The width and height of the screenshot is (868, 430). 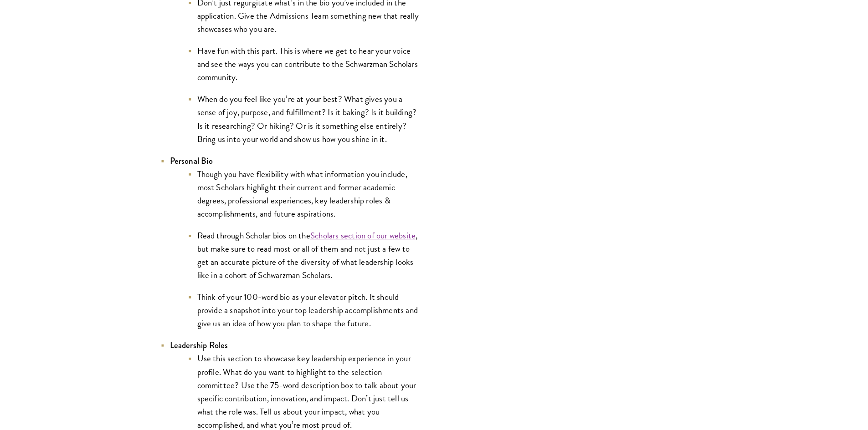 I want to click on li: When do you feel like you’re at your best? What gives you a sense of joy, purpose, and fulfillmen..., so click(x=304, y=119).